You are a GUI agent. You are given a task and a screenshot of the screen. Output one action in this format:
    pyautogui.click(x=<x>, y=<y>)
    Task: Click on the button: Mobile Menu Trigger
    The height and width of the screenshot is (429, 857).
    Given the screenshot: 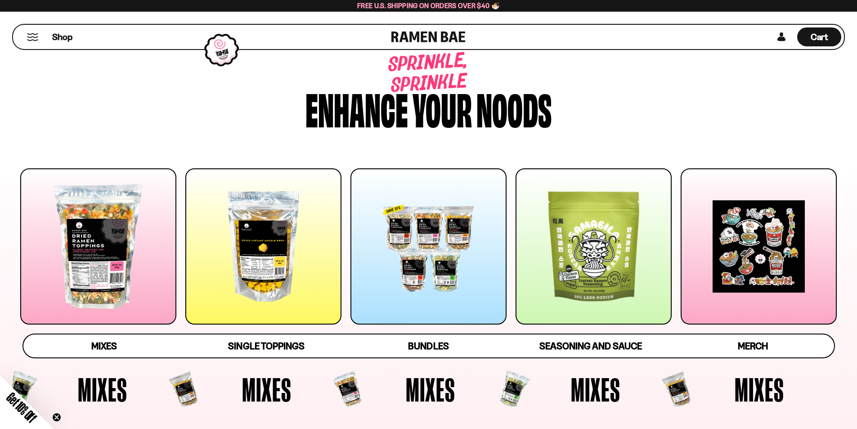 What is the action you would take?
    pyautogui.click(x=32, y=37)
    